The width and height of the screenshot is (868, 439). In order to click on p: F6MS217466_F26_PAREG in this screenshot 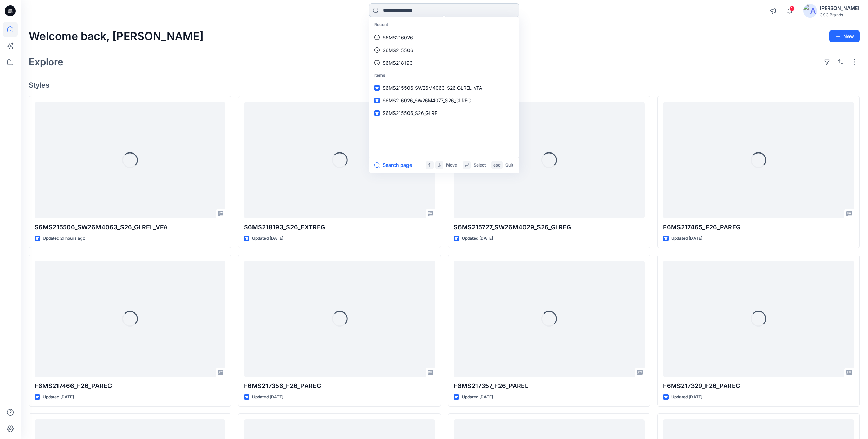, I will do `click(130, 386)`.